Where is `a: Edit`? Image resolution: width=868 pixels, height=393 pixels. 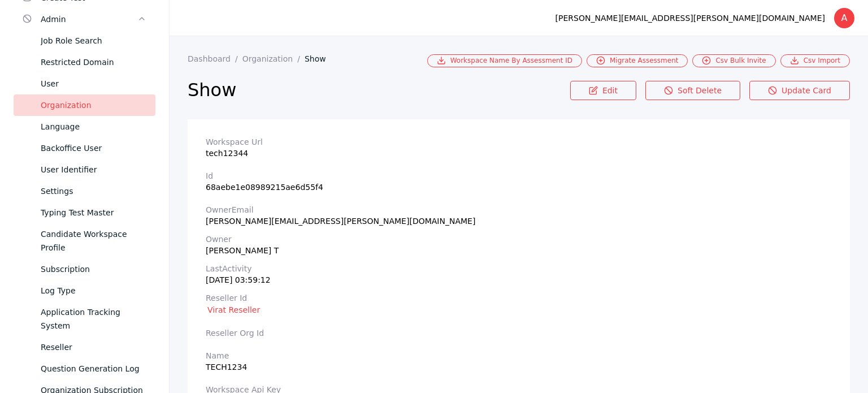 a: Edit is located at coordinates (603, 90).